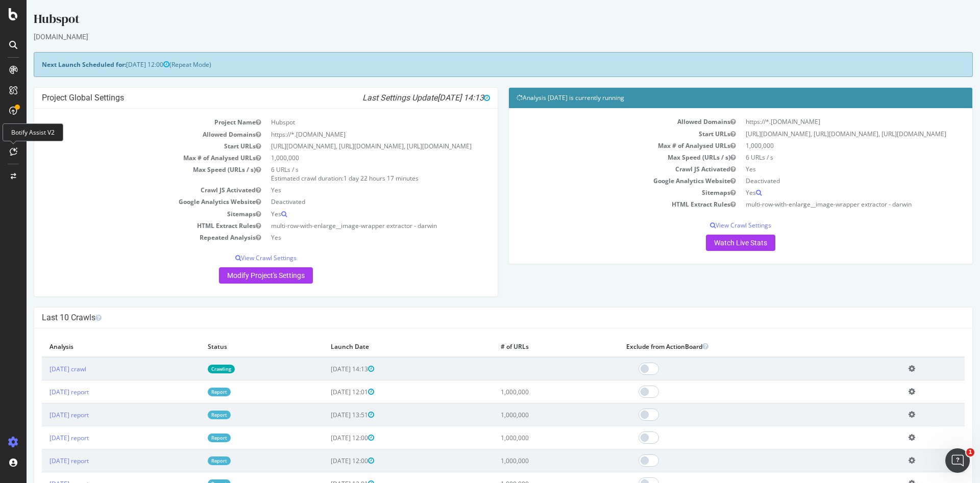 This screenshot has width=980, height=483. I want to click on td: 6 URLs / s Estimated crawl duration:, so click(352, 174).